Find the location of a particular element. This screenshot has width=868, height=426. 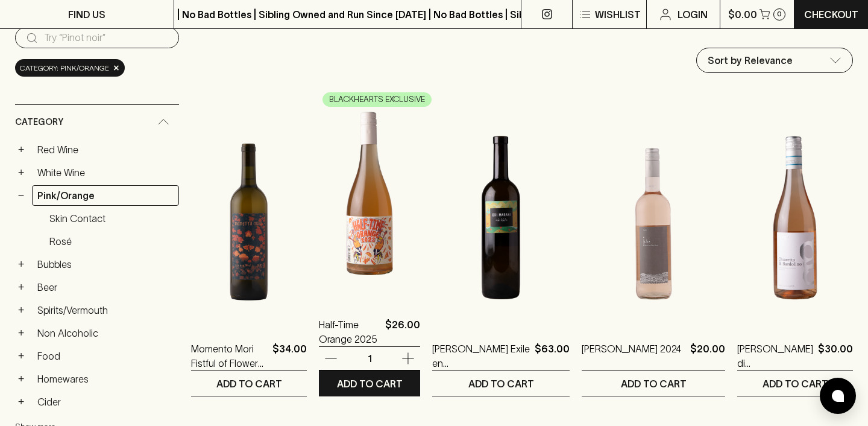

img: Ori Marani Exile en Caucasus Rkatsiteli 2022 is located at coordinates (501, 217).